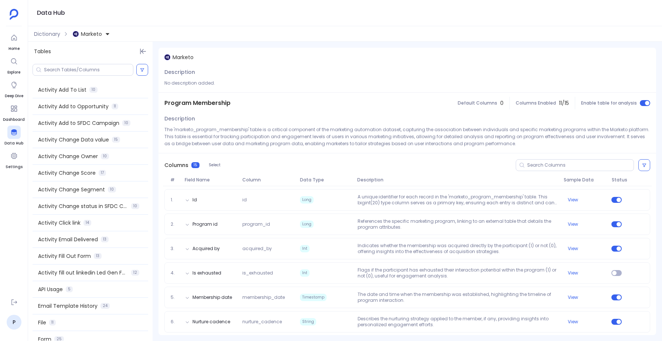 This screenshot has width=662, height=341. I want to click on span: 5., so click(175, 298).